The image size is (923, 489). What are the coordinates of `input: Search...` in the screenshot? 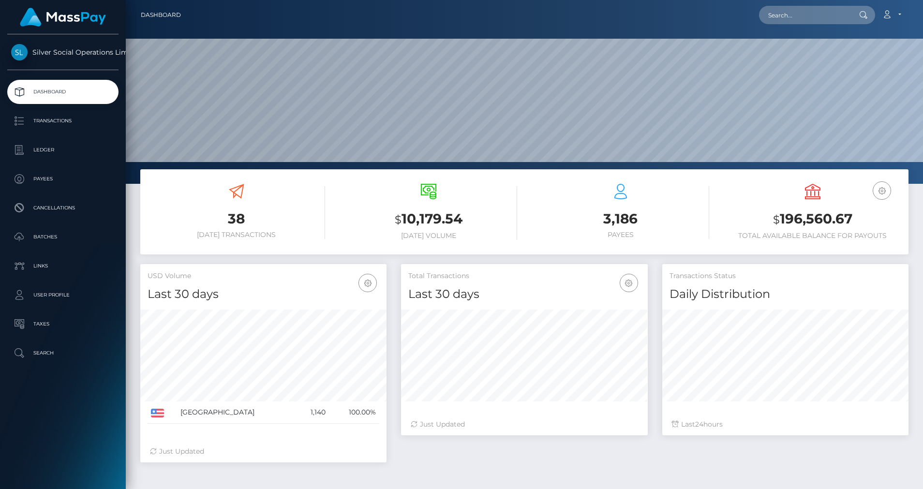 It's located at (806, 15).